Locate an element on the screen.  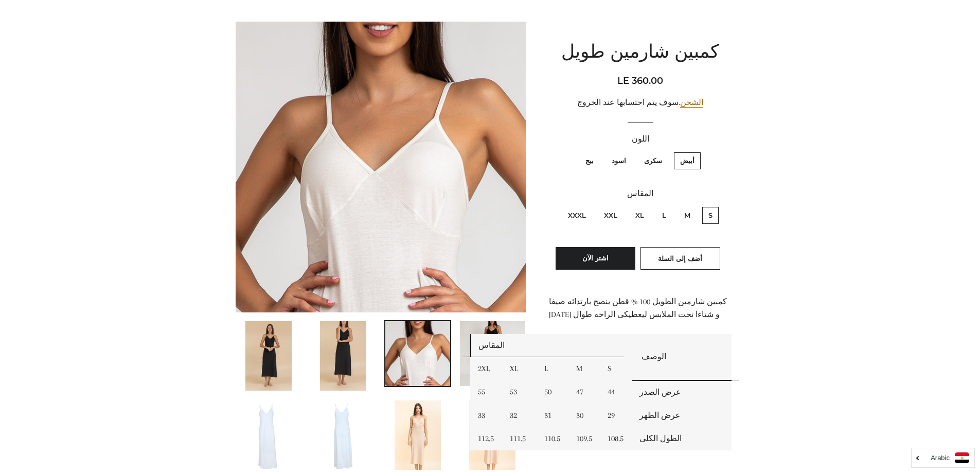
td: 2XL is located at coordinates (486, 369).